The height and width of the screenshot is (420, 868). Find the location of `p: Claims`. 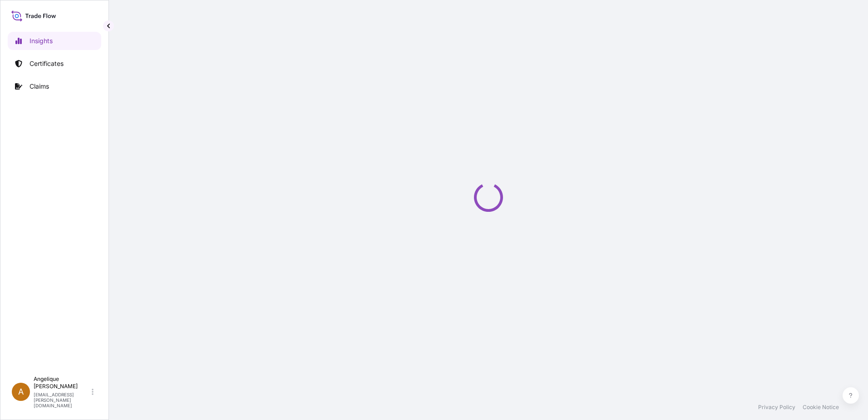

p: Claims is located at coordinates (39, 86).